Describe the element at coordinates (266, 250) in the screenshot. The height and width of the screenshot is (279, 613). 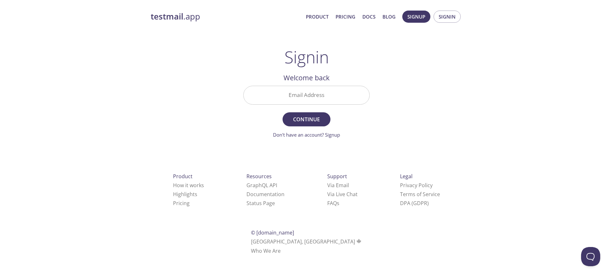
I see `a: Who We Are` at that location.